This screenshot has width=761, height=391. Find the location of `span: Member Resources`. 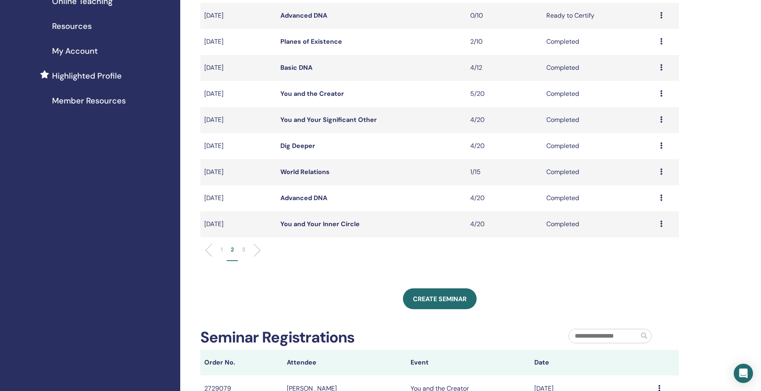

span: Member Resources is located at coordinates (89, 101).